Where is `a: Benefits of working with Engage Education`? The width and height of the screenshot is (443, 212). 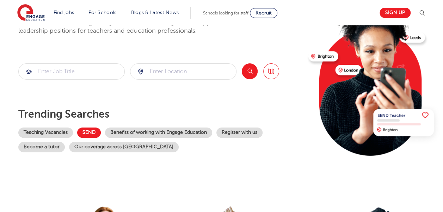
a: Benefits of working with Engage Education is located at coordinates (158, 132).